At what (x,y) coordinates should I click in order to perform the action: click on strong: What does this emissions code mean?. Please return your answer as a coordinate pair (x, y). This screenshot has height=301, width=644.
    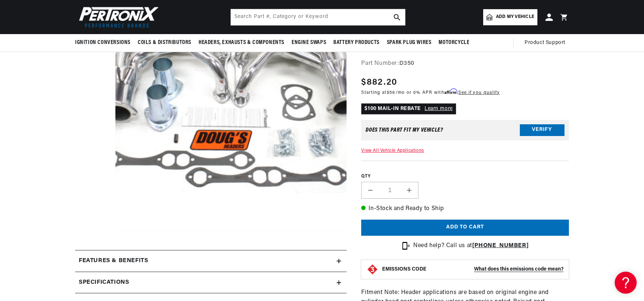
    Looking at the image, I should click on (519, 269).